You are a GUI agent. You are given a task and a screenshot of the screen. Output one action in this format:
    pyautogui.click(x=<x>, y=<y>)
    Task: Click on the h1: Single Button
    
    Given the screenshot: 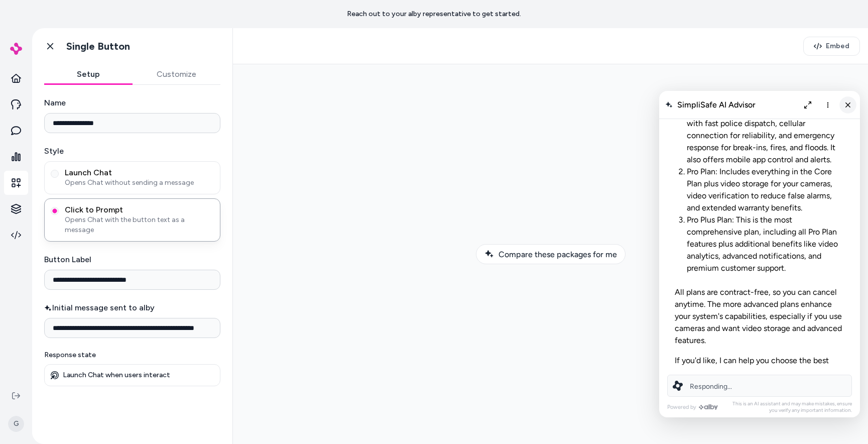 What is the action you would take?
    pyautogui.click(x=97, y=46)
    